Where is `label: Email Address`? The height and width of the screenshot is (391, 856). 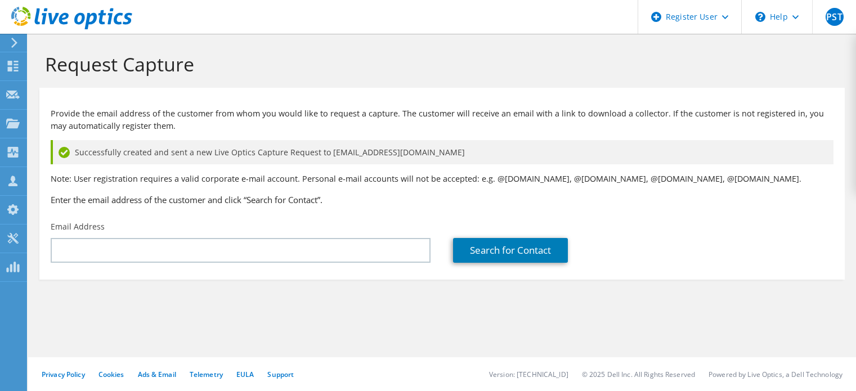
label: Email Address is located at coordinates (78, 227).